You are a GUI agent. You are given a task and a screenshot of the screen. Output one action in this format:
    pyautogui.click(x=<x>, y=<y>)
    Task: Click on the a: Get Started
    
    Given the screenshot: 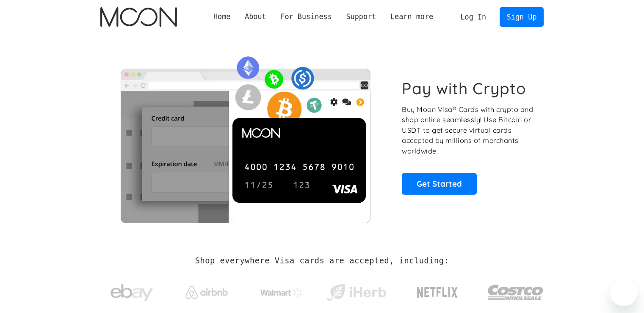 What is the action you would take?
    pyautogui.click(x=439, y=183)
    